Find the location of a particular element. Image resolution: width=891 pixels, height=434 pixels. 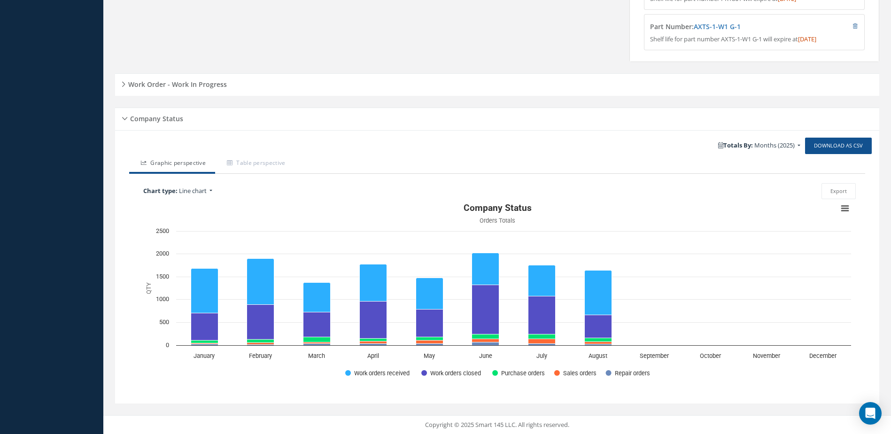

text: November is located at coordinates (766, 356).